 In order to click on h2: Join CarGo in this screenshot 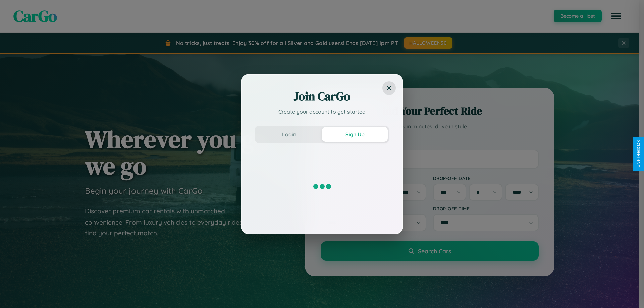, I will do `click(322, 96)`.